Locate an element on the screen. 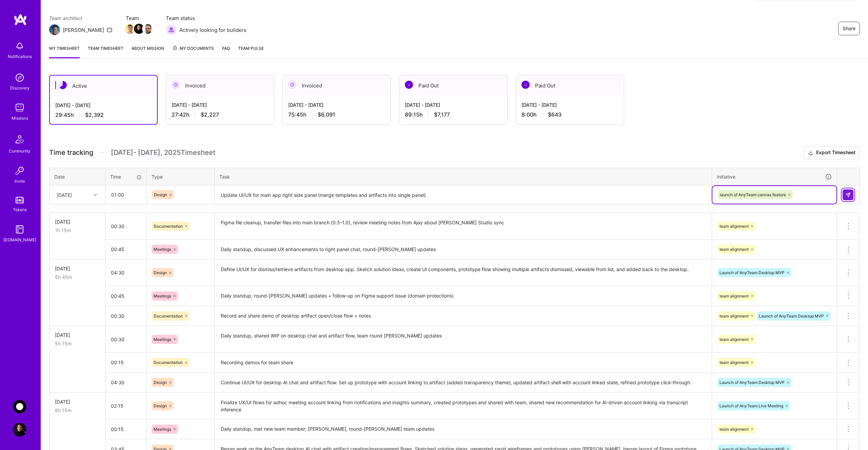  i: icon Chevron is located at coordinates (95, 195).